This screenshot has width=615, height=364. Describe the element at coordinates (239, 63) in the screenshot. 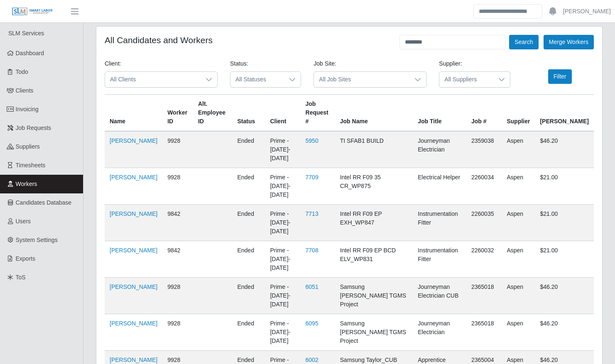

I see `label: Status:` at that location.